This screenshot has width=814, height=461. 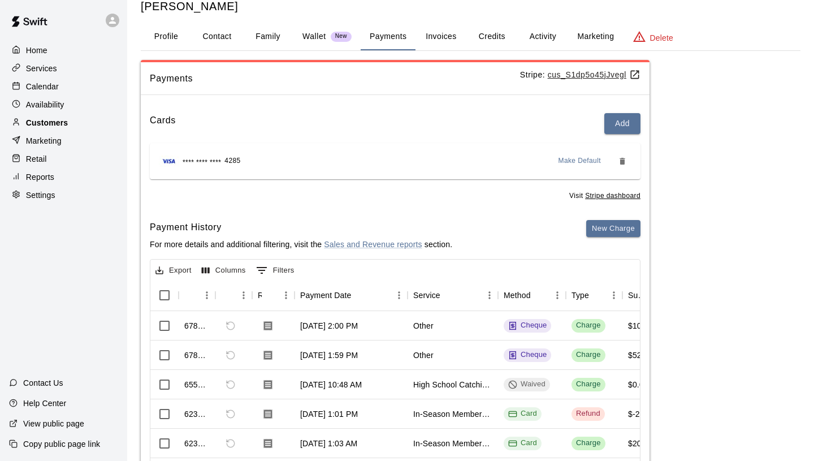 What do you see at coordinates (351, 295) in the screenshot?
I see `div: Payment Date` at bounding box center [351, 295].